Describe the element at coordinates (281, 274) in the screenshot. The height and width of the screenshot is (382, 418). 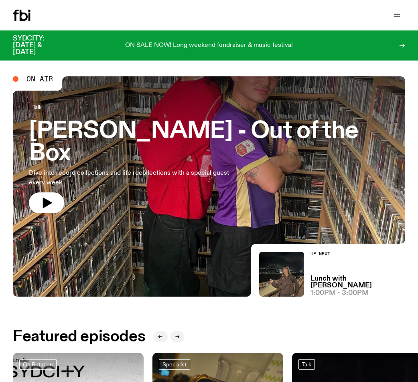
I see `img: Izzy Page stands above looking down at Opera Bar. She poses in front of the Harbour Bridge in the...` at that location.